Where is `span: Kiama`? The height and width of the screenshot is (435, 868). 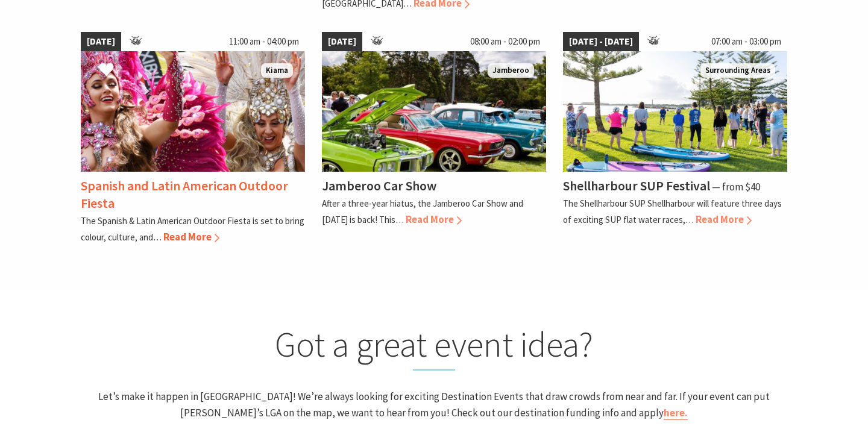
span: Kiama is located at coordinates (276, 70).